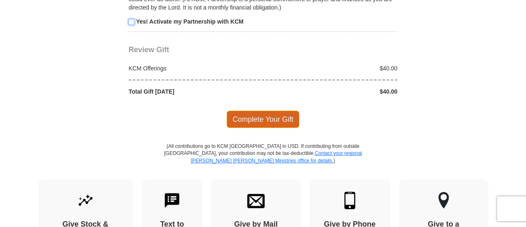  I want to click on img: text-to-give.svg, so click(172, 200).